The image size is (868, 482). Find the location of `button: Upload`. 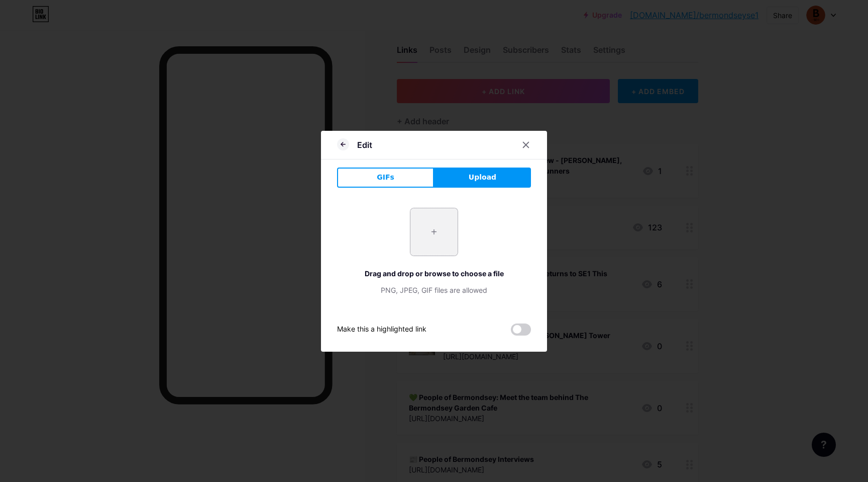

button: Upload is located at coordinates (482, 178).